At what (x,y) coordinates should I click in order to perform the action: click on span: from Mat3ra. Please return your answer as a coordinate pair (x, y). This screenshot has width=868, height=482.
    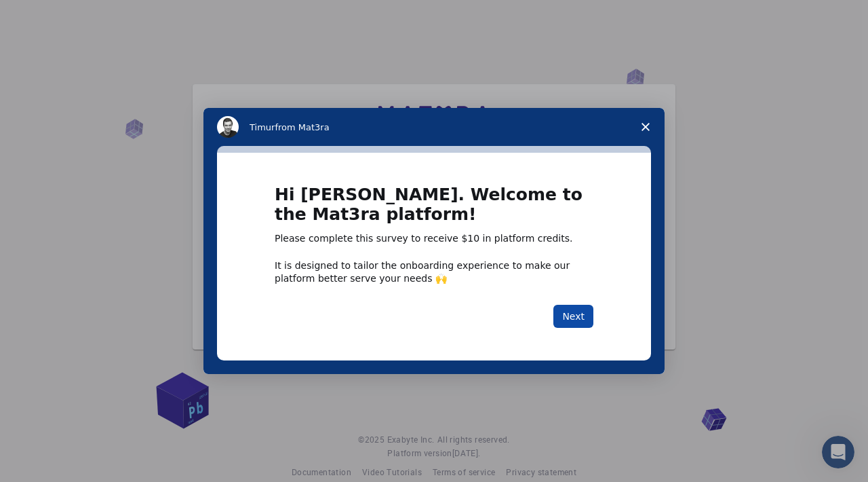
    Looking at the image, I should click on (302, 127).